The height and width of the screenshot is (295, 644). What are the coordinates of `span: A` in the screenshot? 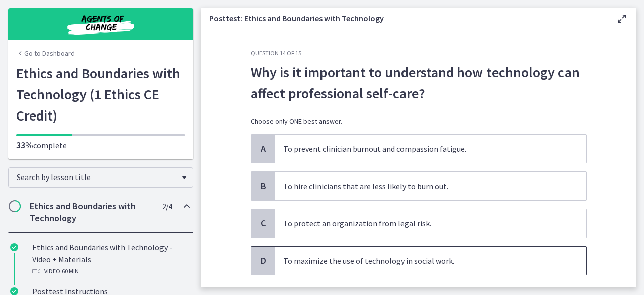 It's located at (263, 149).